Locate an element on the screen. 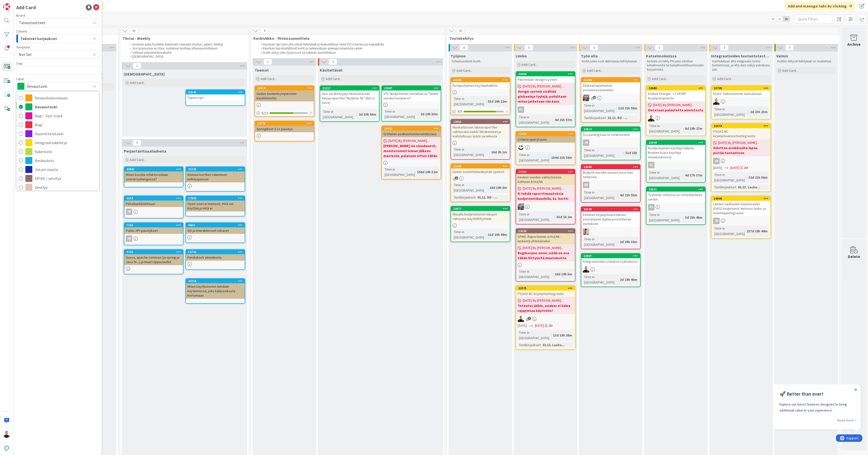 This screenshot has width=868, height=455. b: Ootetaan palautetta aineistosta is located at coordinates (676, 110).